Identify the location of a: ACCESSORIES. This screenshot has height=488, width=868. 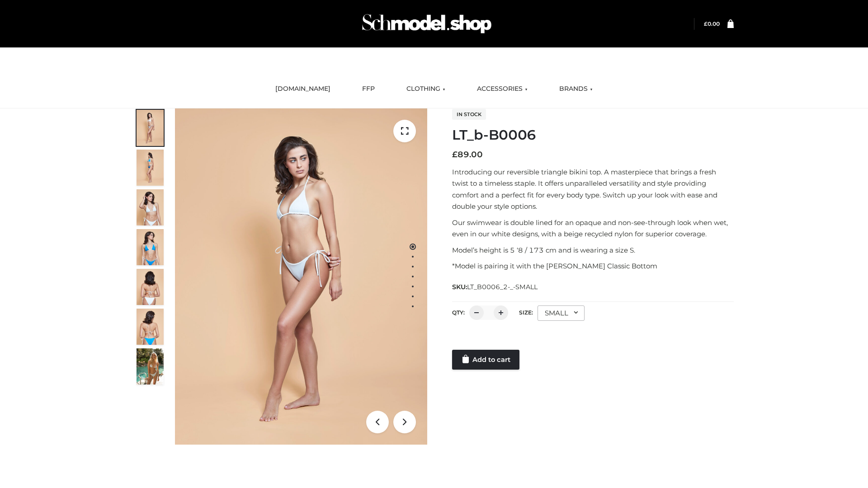
(503, 89).